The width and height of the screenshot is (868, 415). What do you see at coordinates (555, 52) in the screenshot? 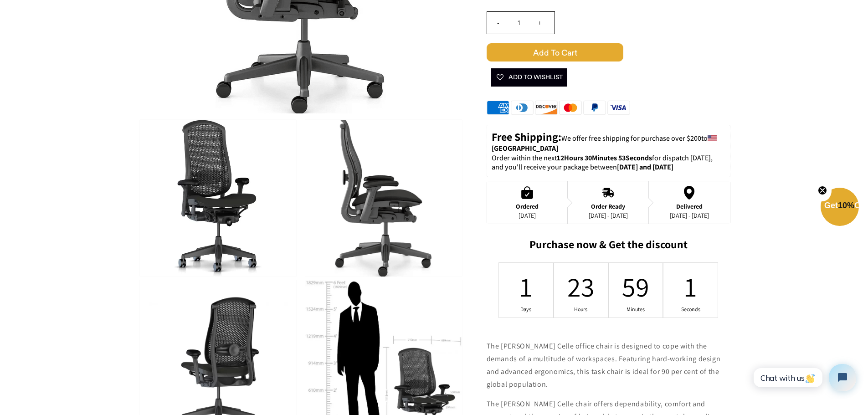
I see `span: Add to Cart` at bounding box center [555, 52].